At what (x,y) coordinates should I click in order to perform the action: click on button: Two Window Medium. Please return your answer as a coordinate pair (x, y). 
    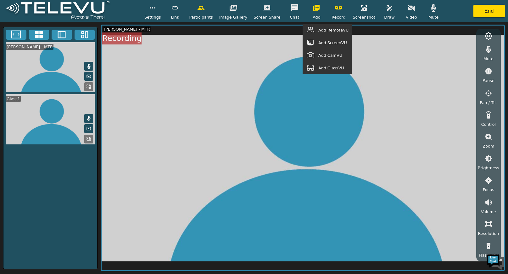
    Looking at the image, I should click on (62, 35).